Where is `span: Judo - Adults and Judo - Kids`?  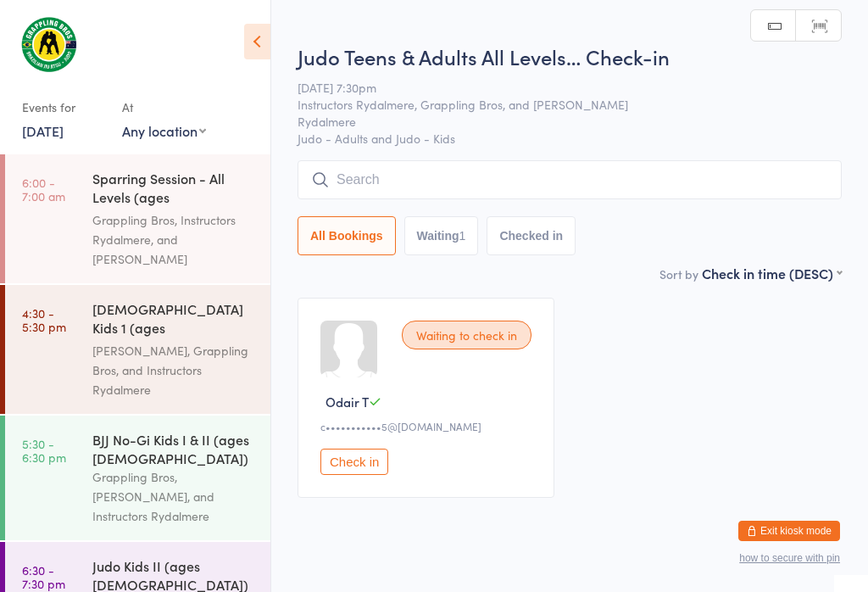 span: Judo - Adults and Judo - Kids is located at coordinates (570, 138).